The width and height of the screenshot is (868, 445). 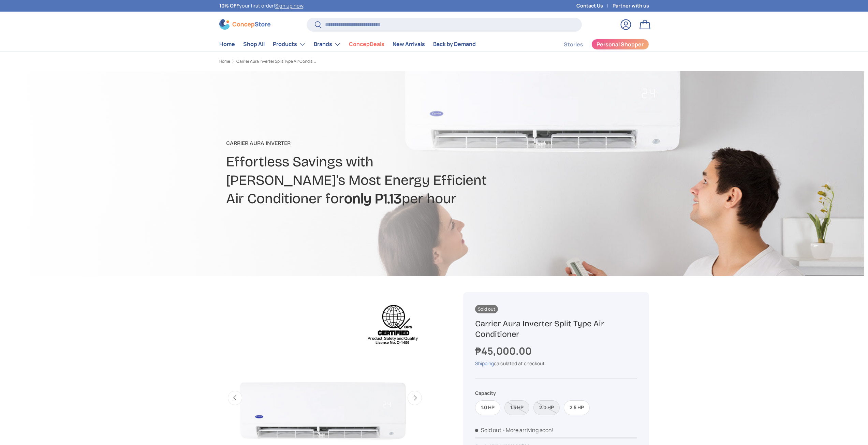 What do you see at coordinates (409, 44) in the screenshot?
I see `a: New Arrivals` at bounding box center [409, 44].